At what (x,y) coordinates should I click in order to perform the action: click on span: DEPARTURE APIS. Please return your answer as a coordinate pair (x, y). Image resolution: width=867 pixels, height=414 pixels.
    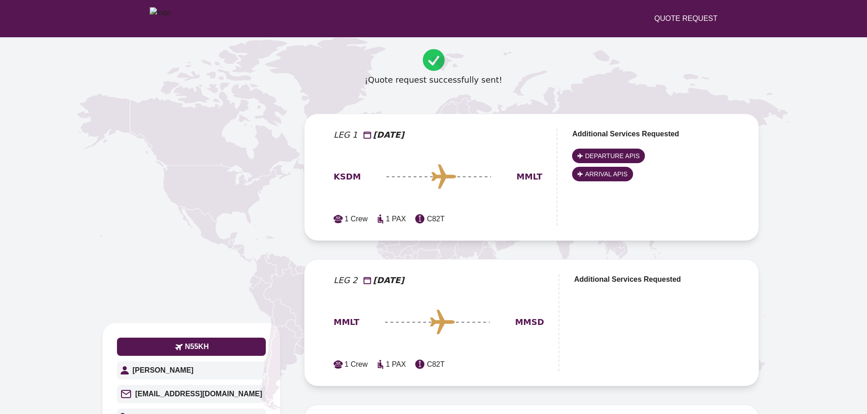
    Looking at the image, I should click on (612, 156).